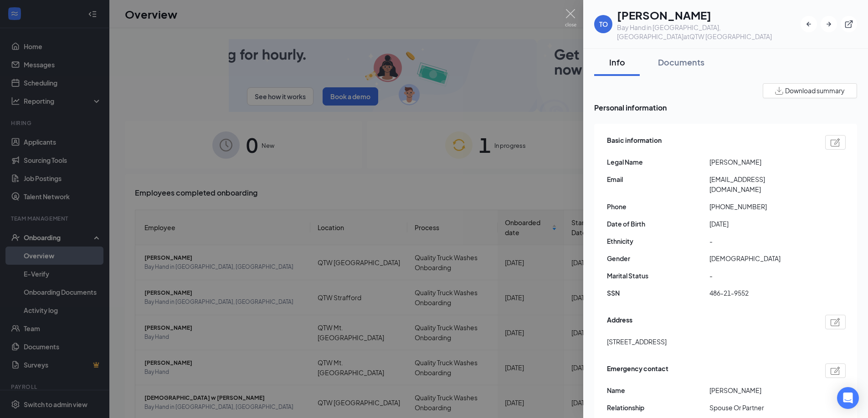 The height and width of the screenshot is (418, 868). I want to click on svg: ArrowRight, so click(829, 24).